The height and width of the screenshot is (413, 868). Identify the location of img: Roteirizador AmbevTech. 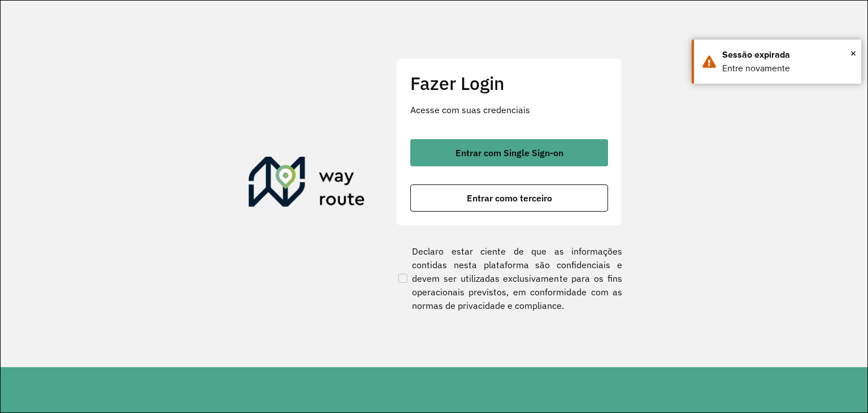
(307, 184).